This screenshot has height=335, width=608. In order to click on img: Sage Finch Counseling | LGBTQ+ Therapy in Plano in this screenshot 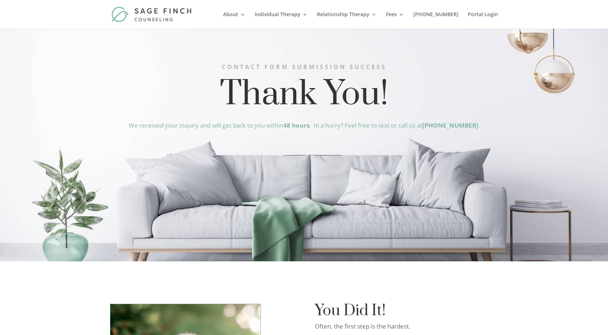, I will do `click(152, 14)`.